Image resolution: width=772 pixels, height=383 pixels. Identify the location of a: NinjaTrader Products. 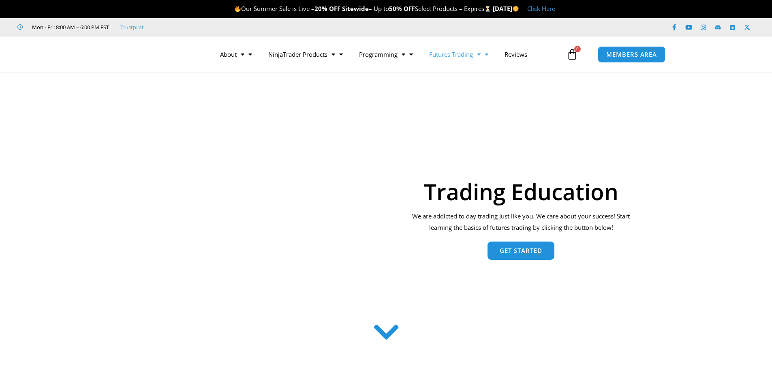
(305, 54).